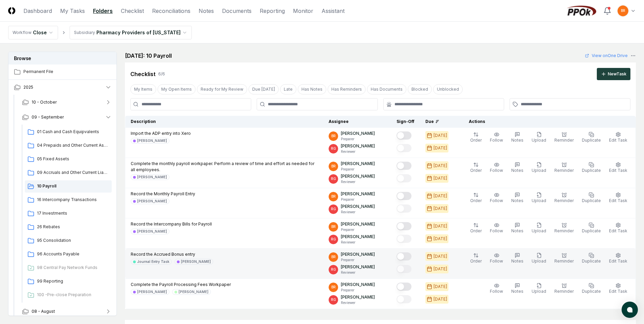 The height and width of the screenshot is (324, 644). What do you see at coordinates (73, 186) in the screenshot?
I see `span: 10 Payroll` at bounding box center [73, 186].